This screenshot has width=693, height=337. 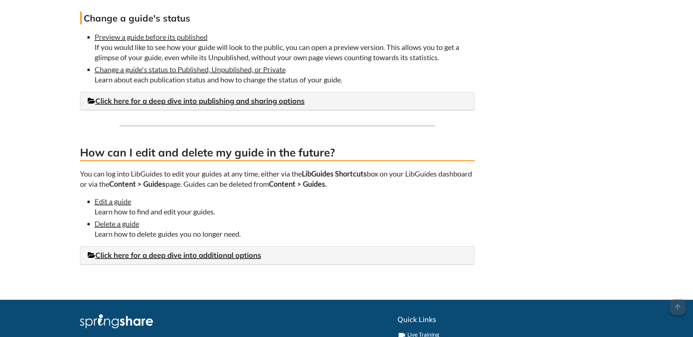 What do you see at coordinates (277, 153) in the screenshot?
I see `h3: How can I edit and delete my guide in the future?` at bounding box center [277, 153].